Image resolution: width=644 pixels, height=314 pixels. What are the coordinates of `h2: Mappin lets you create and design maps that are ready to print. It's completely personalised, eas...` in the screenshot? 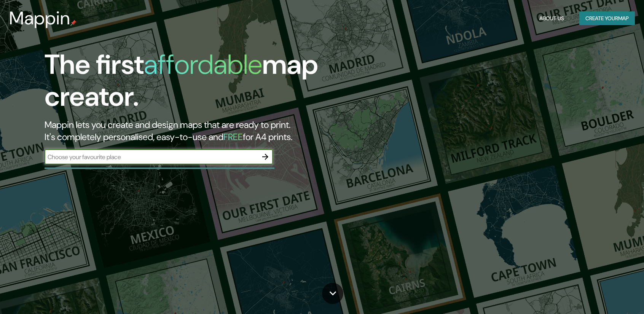 It's located at (206, 131).